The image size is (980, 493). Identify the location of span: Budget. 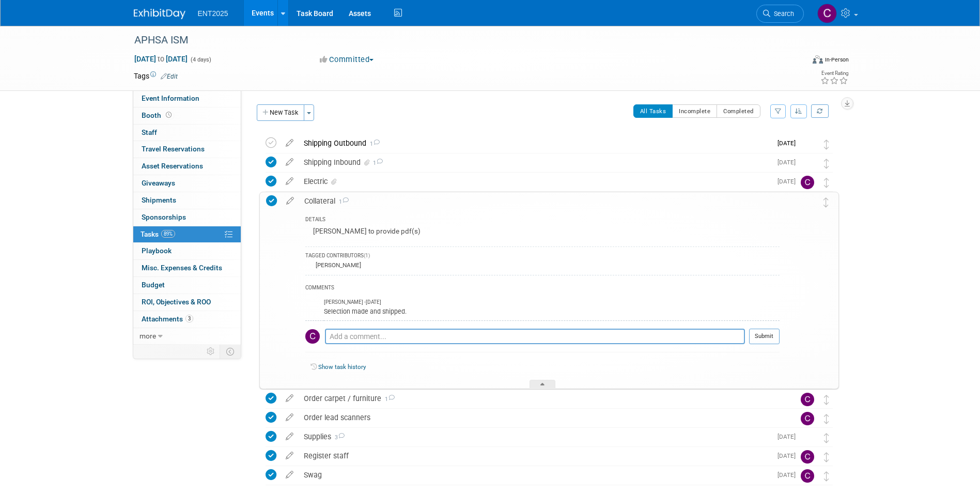
(153, 285).